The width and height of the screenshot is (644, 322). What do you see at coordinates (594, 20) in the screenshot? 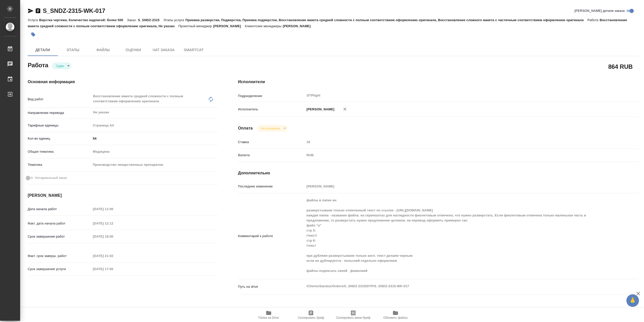
I see `p: Работа` at bounding box center [594, 20].